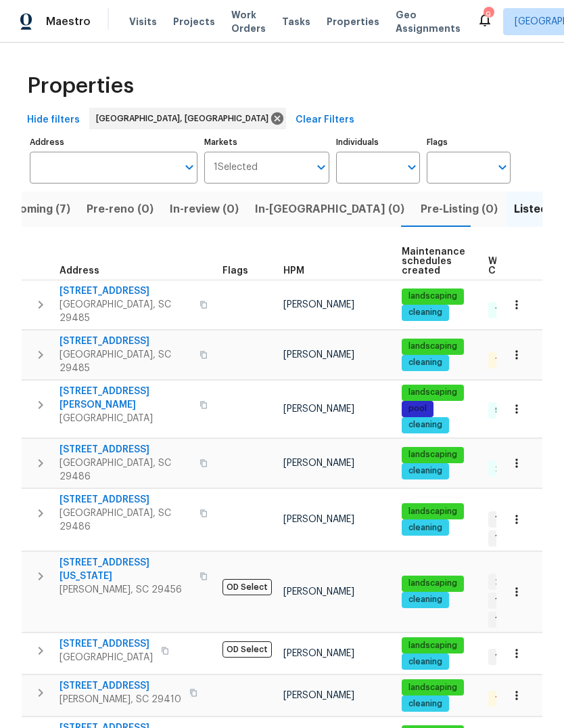 This screenshot has height=728, width=564. What do you see at coordinates (143, 21) in the screenshot?
I see `span: Visits` at bounding box center [143, 21].